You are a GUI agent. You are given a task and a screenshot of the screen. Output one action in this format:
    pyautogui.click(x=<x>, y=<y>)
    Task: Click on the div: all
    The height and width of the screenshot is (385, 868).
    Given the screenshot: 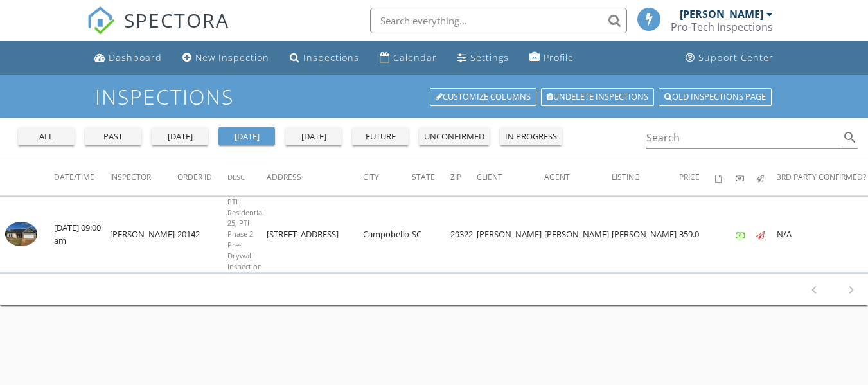 What is the action you would take?
    pyautogui.click(x=46, y=137)
    